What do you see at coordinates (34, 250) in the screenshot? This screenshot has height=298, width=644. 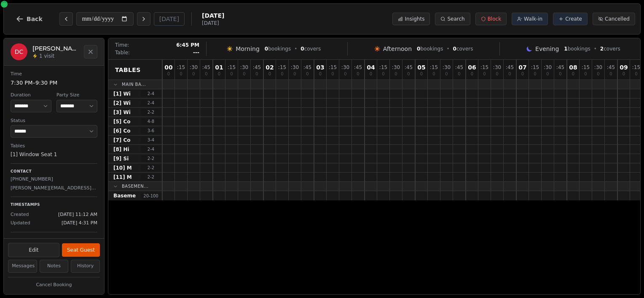 I see `button: Edit` at bounding box center [34, 250].